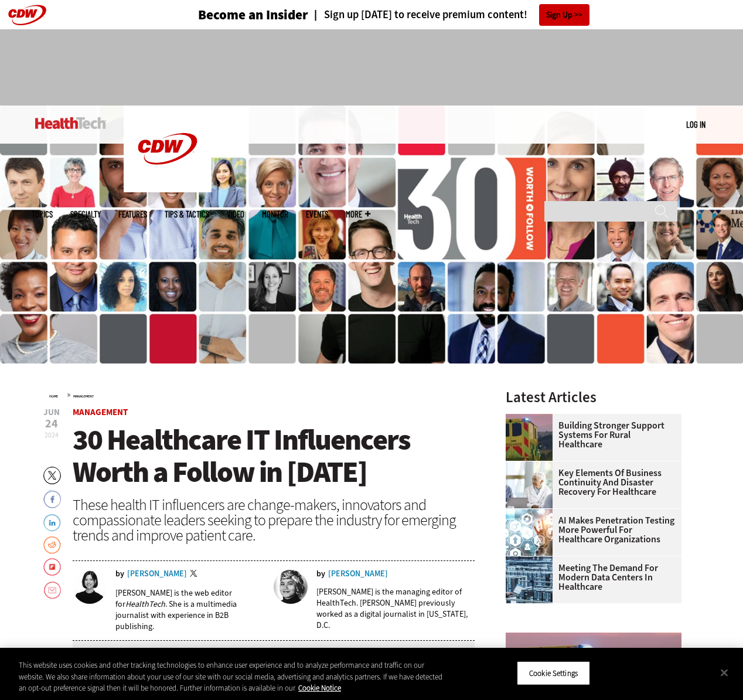 The image size is (743, 700). I want to click on a: ambulance driving down country road at sunset, so click(532, 418).